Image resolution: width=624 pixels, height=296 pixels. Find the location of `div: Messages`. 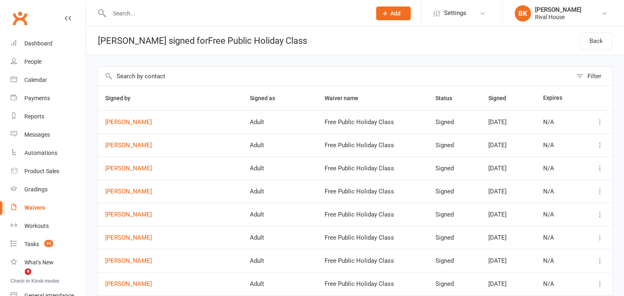

div: Messages is located at coordinates (37, 135).